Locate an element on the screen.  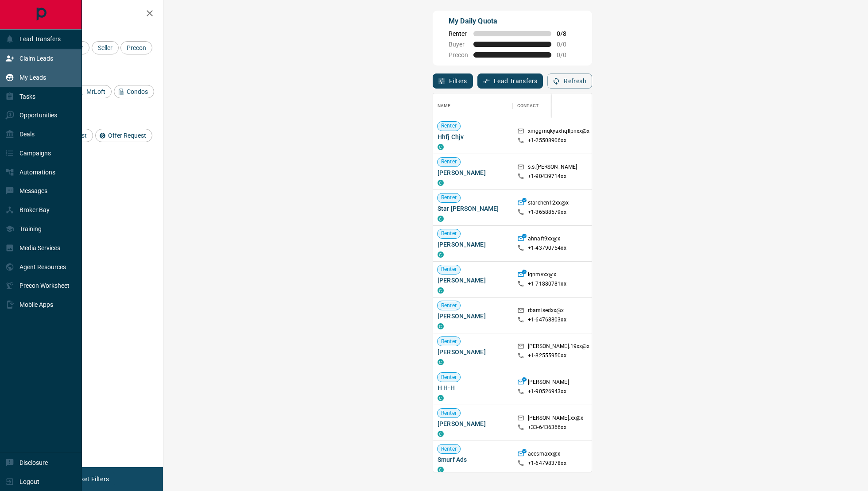
p: +1- 64768803xx is located at coordinates (547, 320).